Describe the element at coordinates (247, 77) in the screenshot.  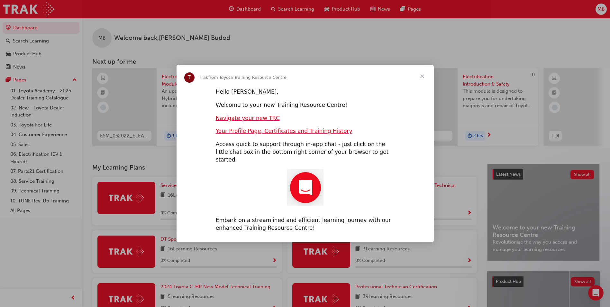
I see `span: from Toyota Training Resource Centre` at that location.